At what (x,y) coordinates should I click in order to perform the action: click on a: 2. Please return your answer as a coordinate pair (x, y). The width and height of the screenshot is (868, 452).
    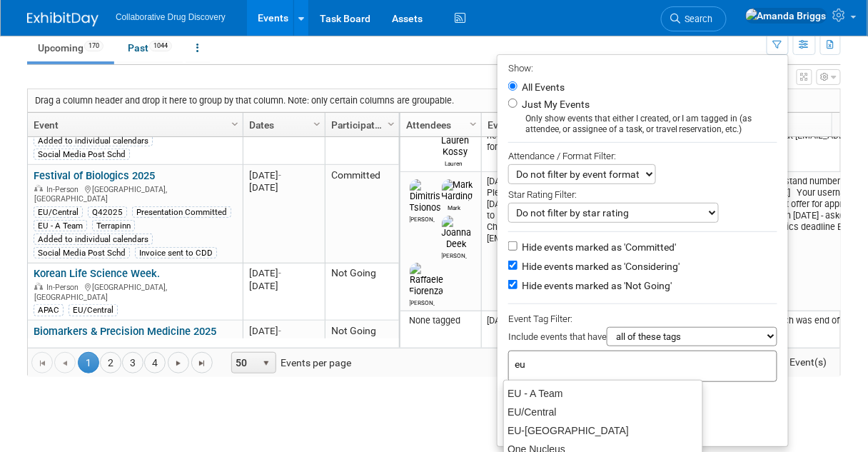
    Looking at the image, I should click on (111, 363).